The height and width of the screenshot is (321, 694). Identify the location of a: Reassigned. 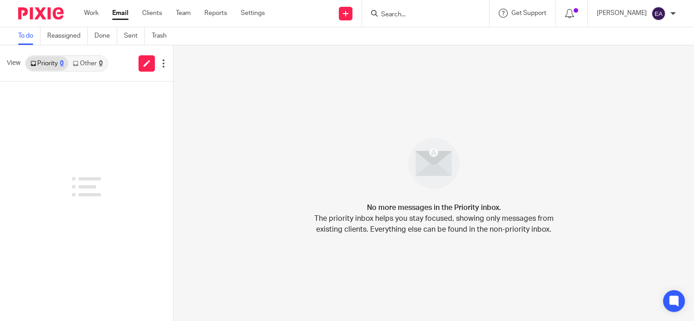
(67, 36).